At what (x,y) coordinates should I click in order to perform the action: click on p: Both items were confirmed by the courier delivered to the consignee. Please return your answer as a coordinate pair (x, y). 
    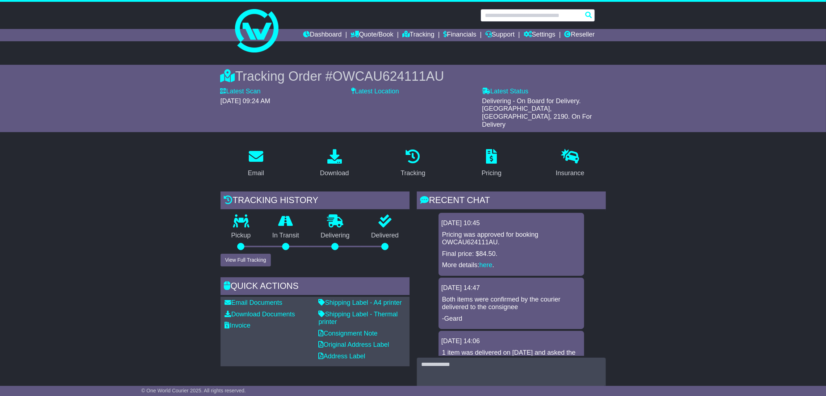
    Looking at the image, I should click on (511, 303).